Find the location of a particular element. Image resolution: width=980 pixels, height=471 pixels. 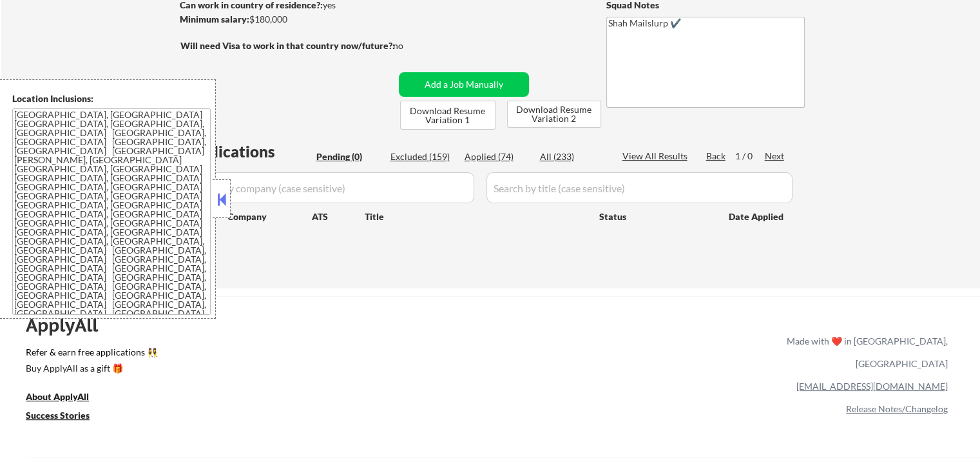

div: View All Results is located at coordinates (657, 156).